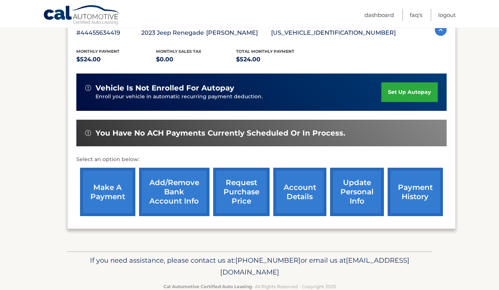 The image size is (499, 290). What do you see at coordinates (441, 30) in the screenshot?
I see `img: accordion-active.svg` at bounding box center [441, 30].